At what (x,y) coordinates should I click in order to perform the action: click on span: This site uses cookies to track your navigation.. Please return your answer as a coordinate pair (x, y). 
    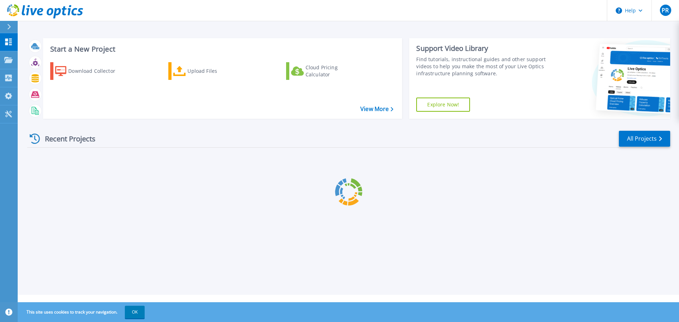
    Looking at the image, I should click on (82, 312).